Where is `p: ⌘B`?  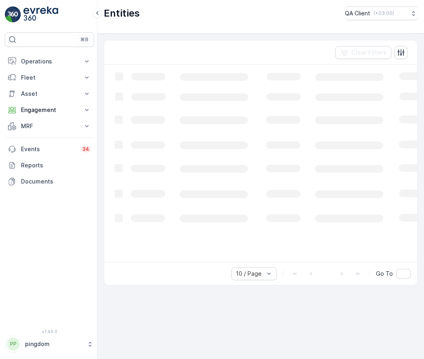
p: ⌘B is located at coordinates (84, 40).